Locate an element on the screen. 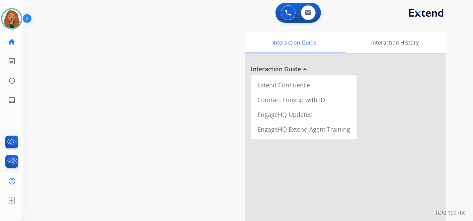 This screenshot has width=473, height=221. div: Interaction Guide is located at coordinates (294, 42).